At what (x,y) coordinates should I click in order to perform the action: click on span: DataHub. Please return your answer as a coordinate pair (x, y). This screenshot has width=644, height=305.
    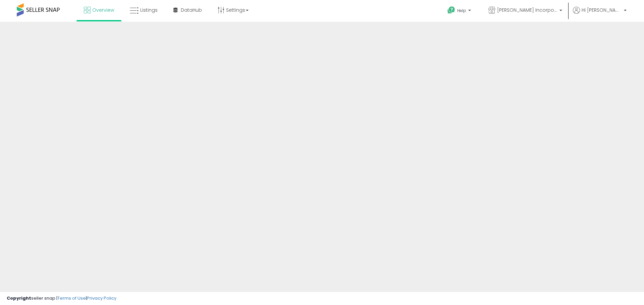
    Looking at the image, I should click on (191, 10).